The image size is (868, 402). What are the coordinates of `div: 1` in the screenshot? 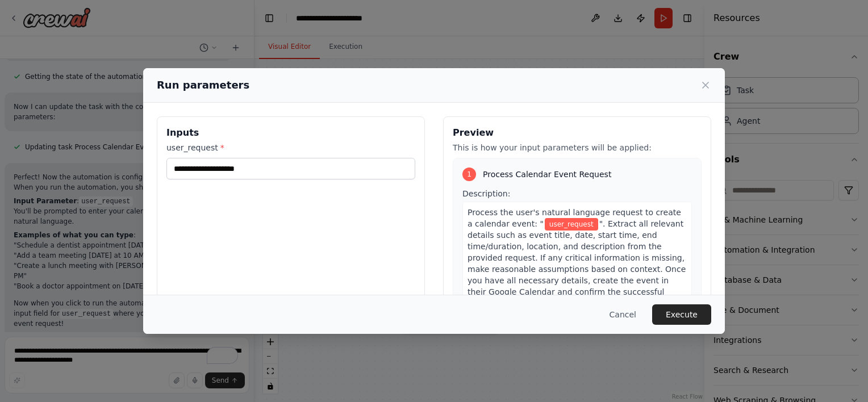 It's located at (469, 174).